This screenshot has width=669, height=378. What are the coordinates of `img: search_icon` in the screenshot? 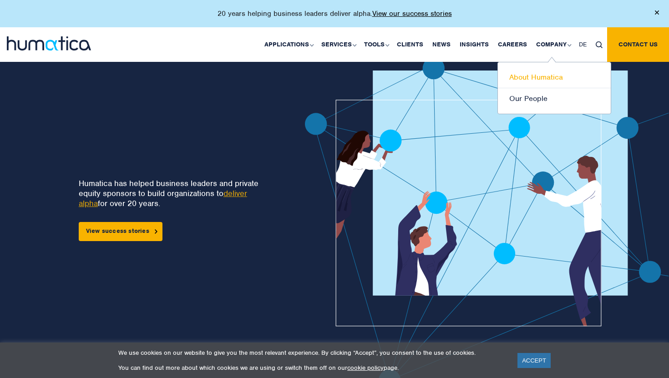 It's located at (599, 45).